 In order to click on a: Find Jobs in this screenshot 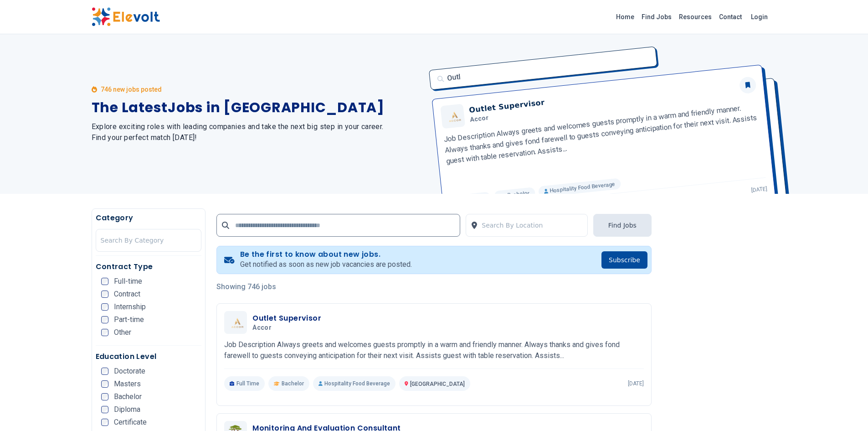, I will do `click(657, 17)`.